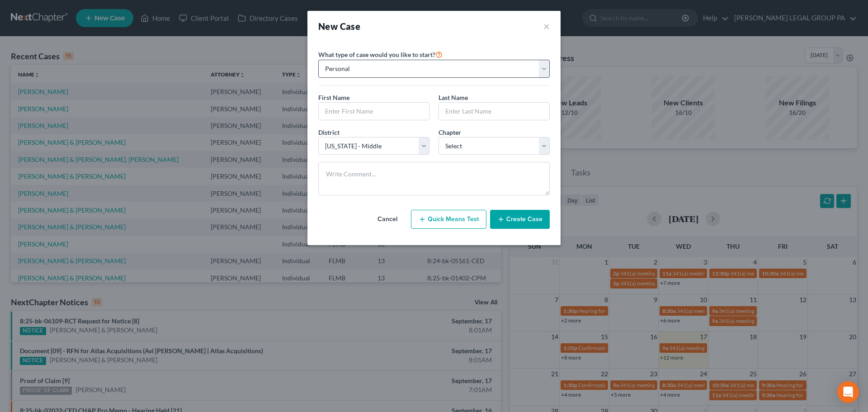 Image resolution: width=868 pixels, height=412 pixels. Describe the element at coordinates (374, 111) in the screenshot. I see `input: Enter First Name` at that location.